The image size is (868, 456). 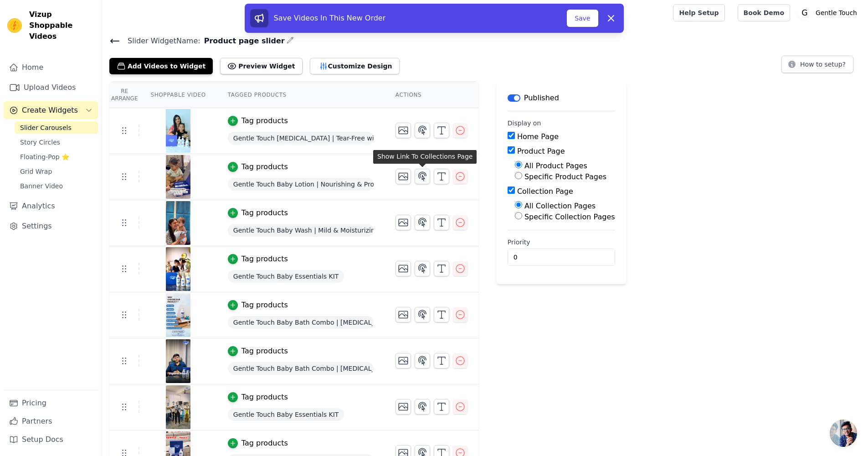 I want to click on img: vizup-images-7996.jpg, so click(x=178, y=361).